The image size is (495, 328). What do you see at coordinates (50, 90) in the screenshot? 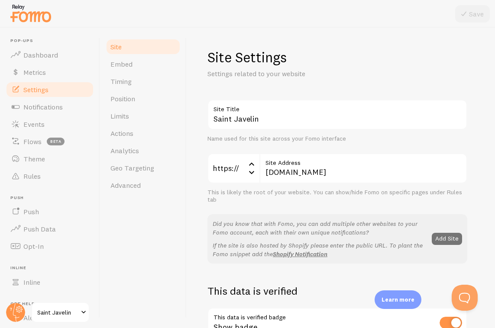
I see `a: Settings` at bounding box center [50, 90].